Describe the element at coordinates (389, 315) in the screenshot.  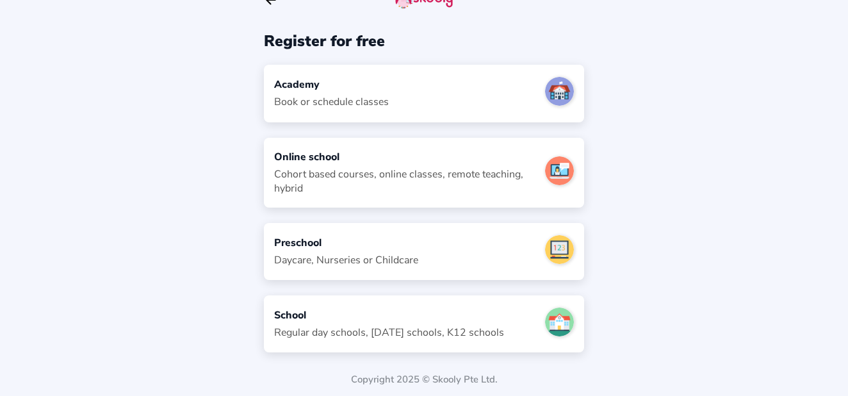
I see `div: School` at that location.